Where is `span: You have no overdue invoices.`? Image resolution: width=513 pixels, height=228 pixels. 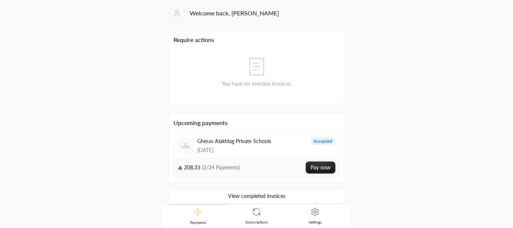 span: You have no overdue invoices. is located at coordinates (257, 84).